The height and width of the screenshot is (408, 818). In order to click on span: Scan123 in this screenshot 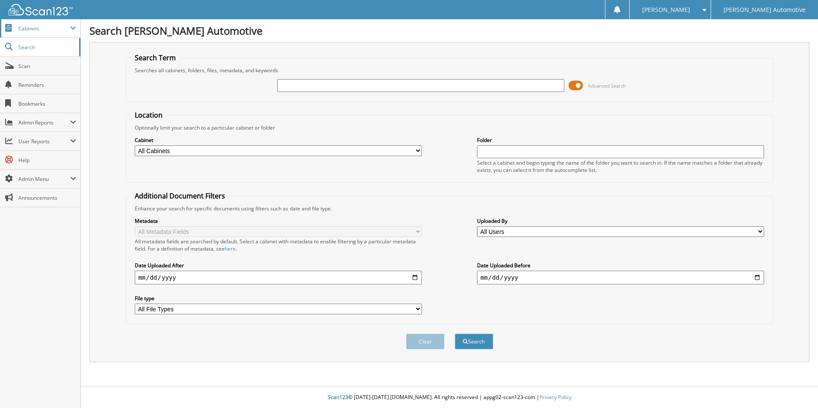, I will do `click(338, 397)`.